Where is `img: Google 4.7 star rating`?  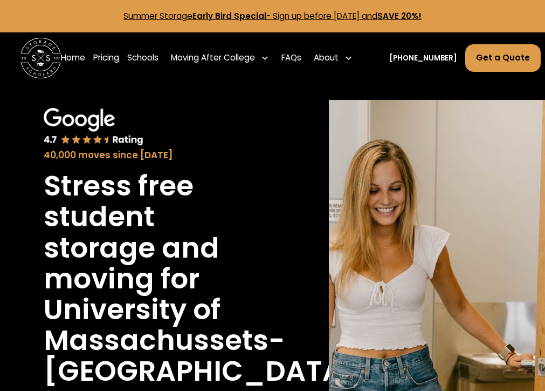 img: Google 4.7 star rating is located at coordinates (93, 127).